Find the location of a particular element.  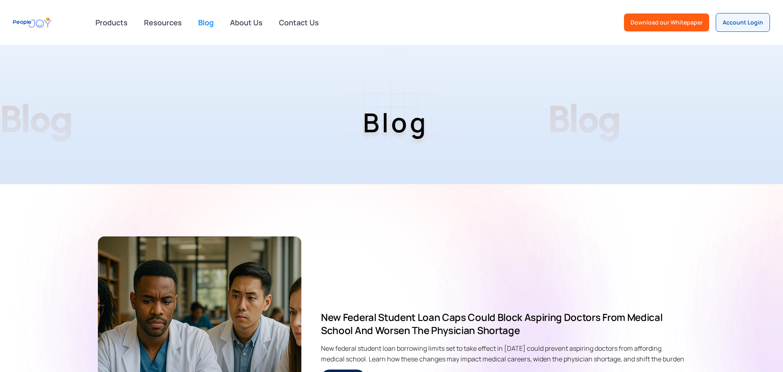

div: Account Login is located at coordinates (743, 22).